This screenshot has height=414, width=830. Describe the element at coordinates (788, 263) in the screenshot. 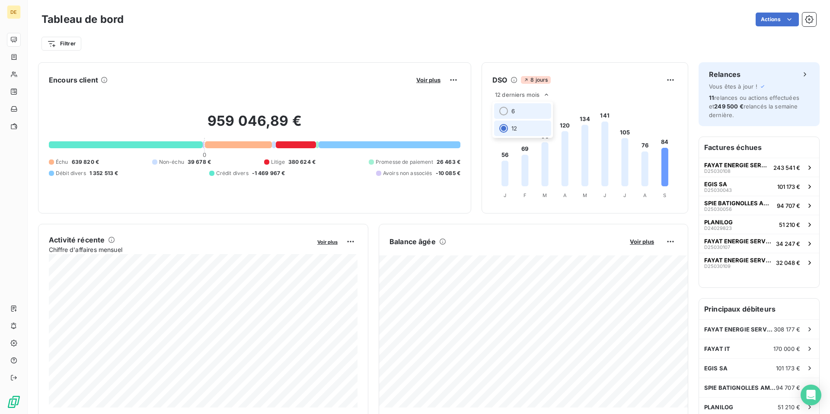

I see `span: 32 048 €` at that location.